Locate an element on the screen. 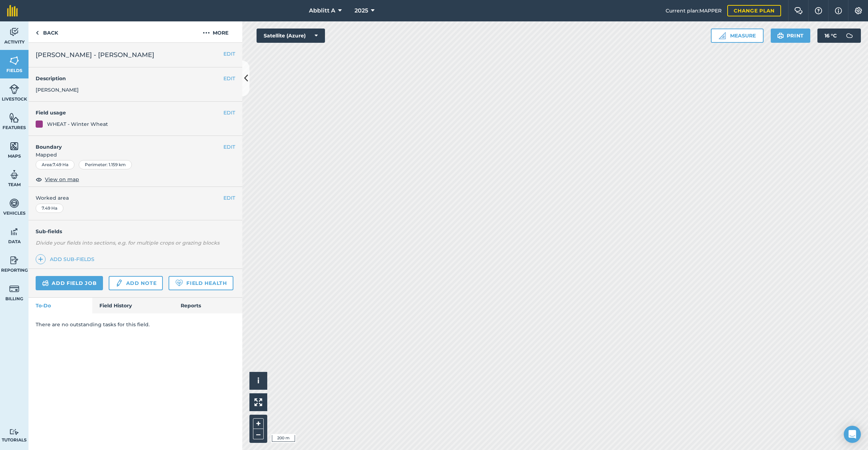  img: svg+xml;base64,PHN2ZyB4bWxucz0iaHR0cDovL3d3dy53My5vcmcvMjAwMC9zdmciIHdpZHRoPSIxNCIgaGVpZ2h0PSIyNC... is located at coordinates (41, 259).